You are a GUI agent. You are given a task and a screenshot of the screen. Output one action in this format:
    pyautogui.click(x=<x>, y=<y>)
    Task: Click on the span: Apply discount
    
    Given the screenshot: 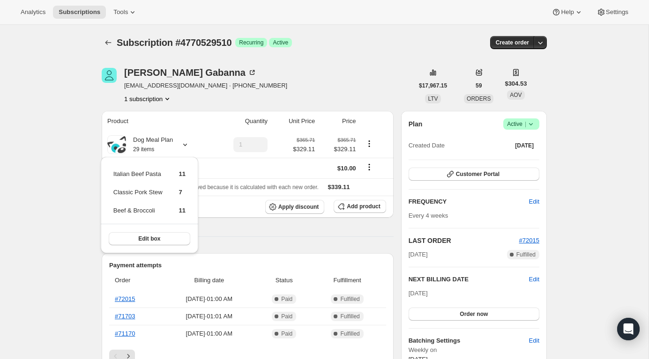 What is the action you would take?
    pyautogui.click(x=298, y=207)
    